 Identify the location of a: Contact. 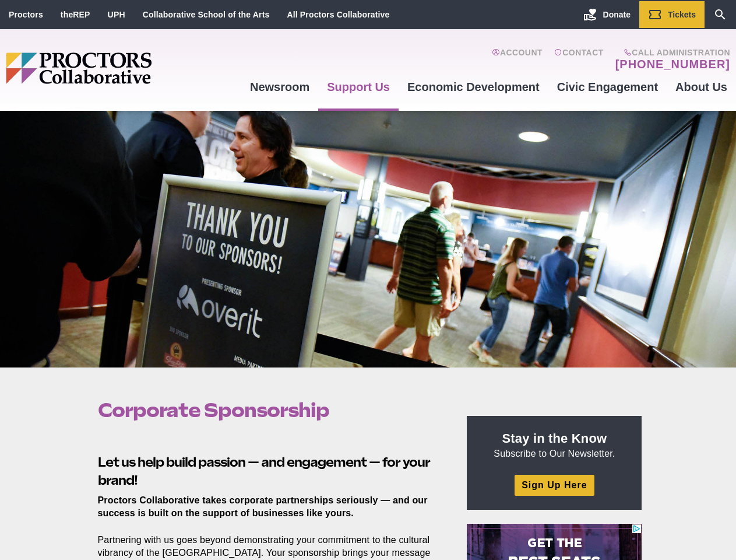
(579, 59).